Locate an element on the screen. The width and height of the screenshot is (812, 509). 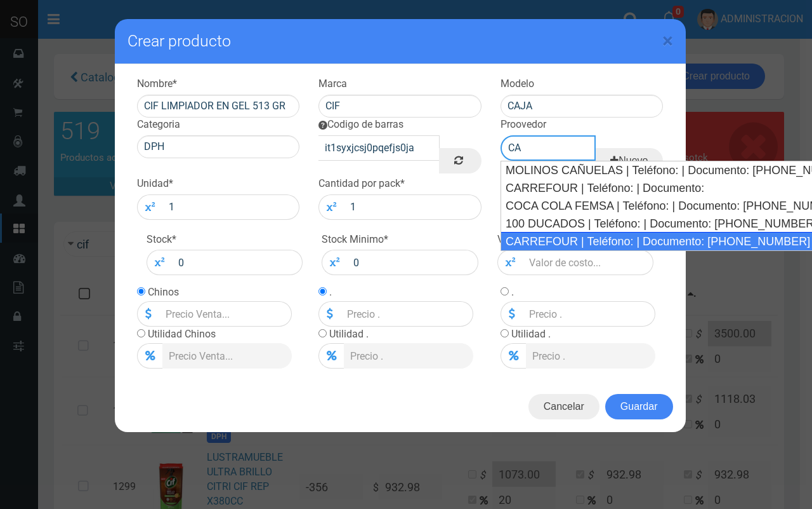
label: Nombre is located at coordinates (157, 84).